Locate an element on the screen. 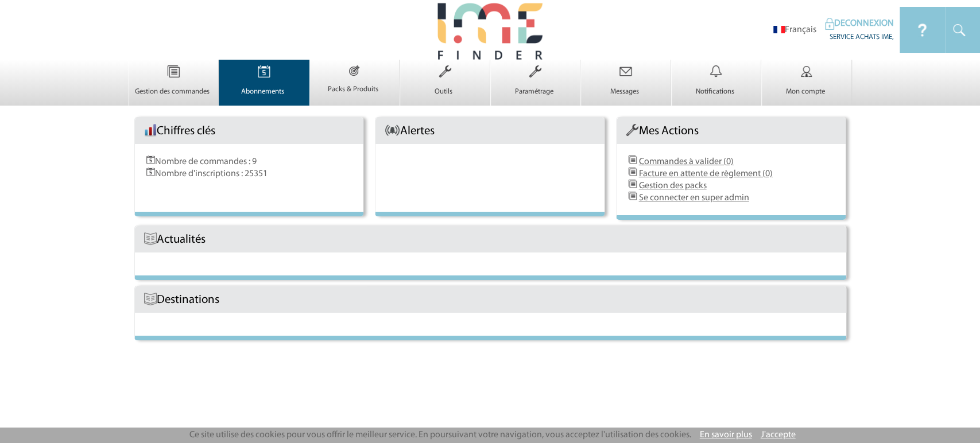 Image resolution: width=980 pixels, height=443 pixels. img: Outils is located at coordinates (445, 72).